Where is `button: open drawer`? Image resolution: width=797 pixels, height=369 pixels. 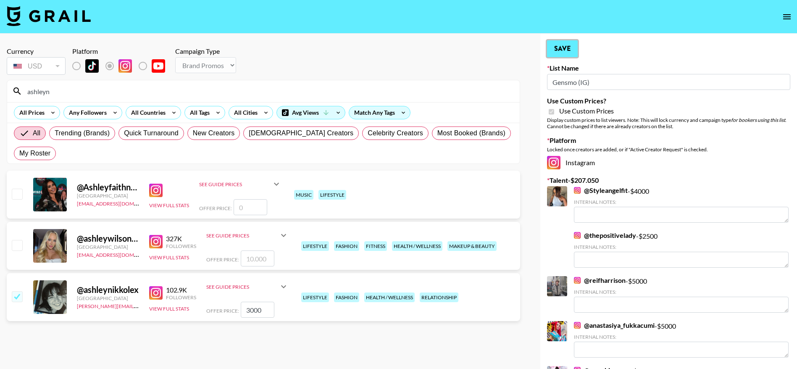
button: open drawer is located at coordinates (787, 17).